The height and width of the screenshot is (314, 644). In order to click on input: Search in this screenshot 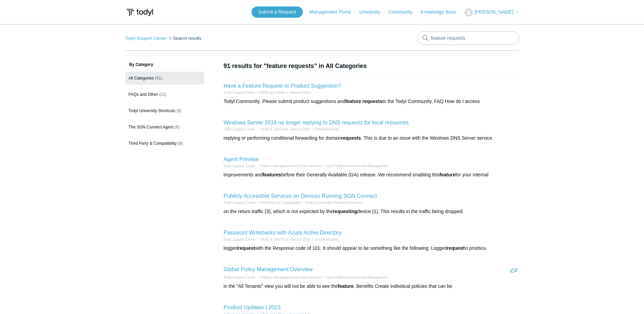, I will do `click(468, 38)`.